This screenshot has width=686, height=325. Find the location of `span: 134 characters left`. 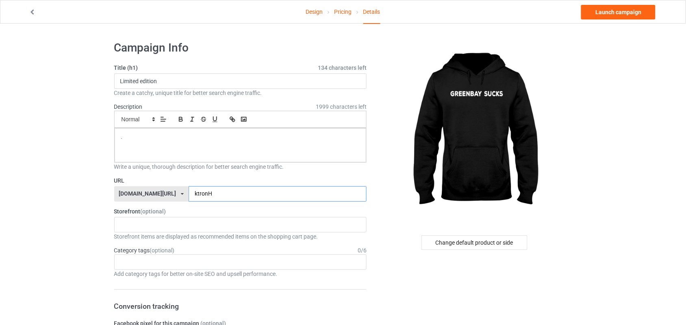

span: 134 characters left is located at coordinates (342, 68).